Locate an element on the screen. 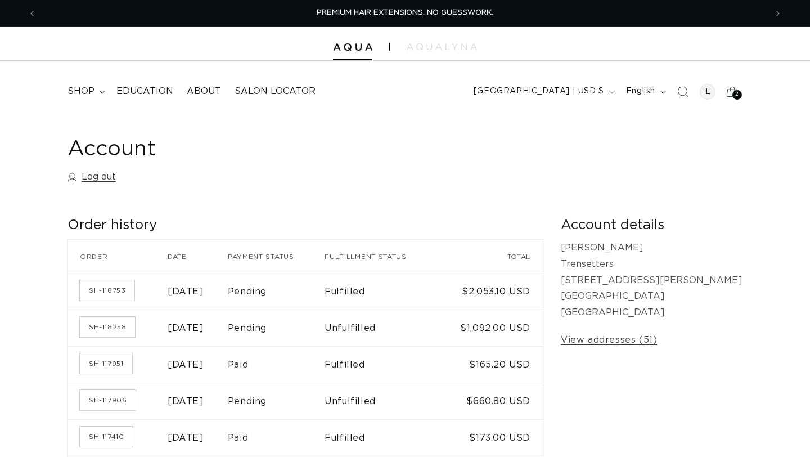 The image size is (810, 457). td: $2,053.10 USD is located at coordinates (492, 291).